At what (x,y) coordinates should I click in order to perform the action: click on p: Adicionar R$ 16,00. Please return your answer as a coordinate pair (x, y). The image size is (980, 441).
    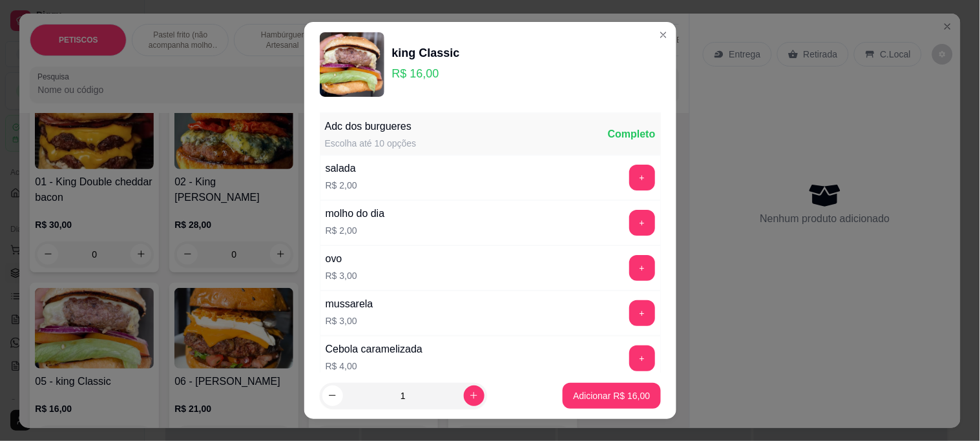
    Looking at the image, I should click on (611, 396).